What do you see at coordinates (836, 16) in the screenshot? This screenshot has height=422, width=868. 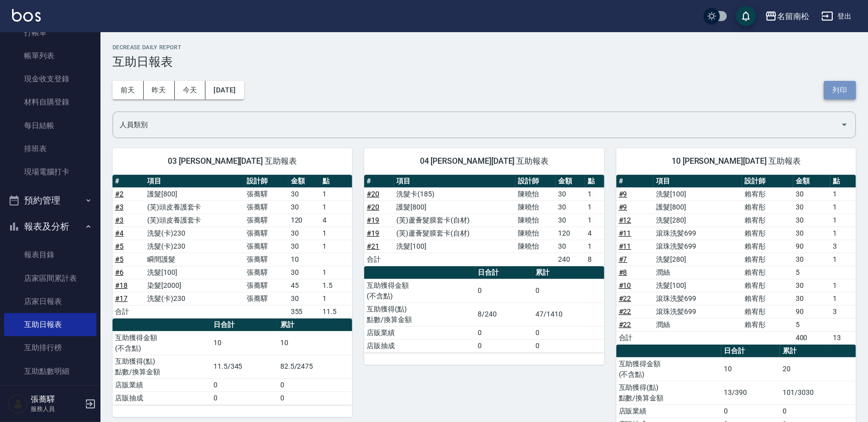 I see `button: 登出` at bounding box center [836, 16].